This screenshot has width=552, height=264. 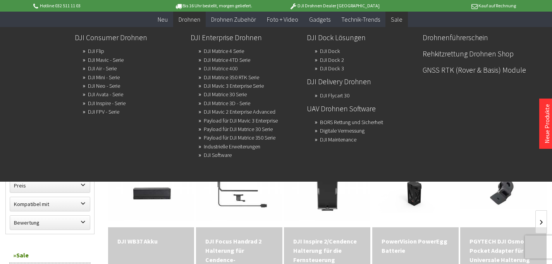 I want to click on a: Neue Produkte, so click(x=547, y=124).